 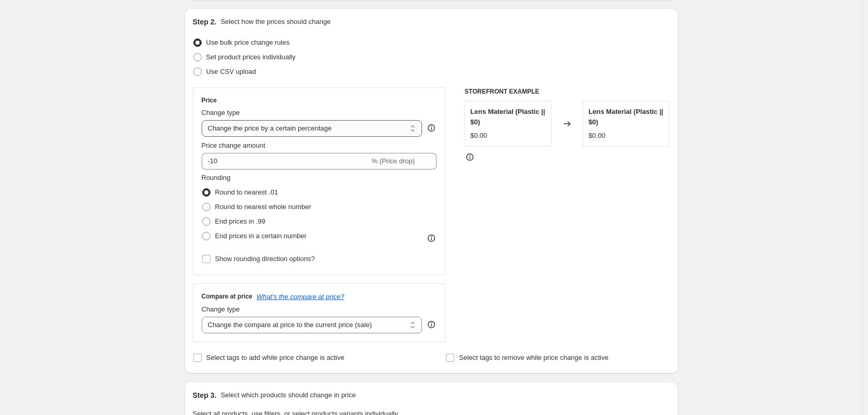 I want to click on span: Select tags to remove while price change is active, so click(x=534, y=357).